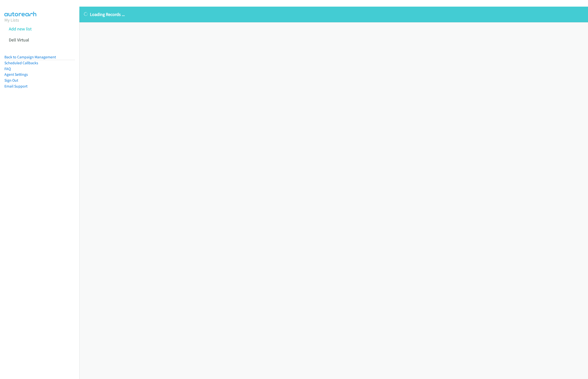 The image size is (588, 379). Describe the element at coordinates (11, 80) in the screenshot. I see `a: Sign Out` at that location.